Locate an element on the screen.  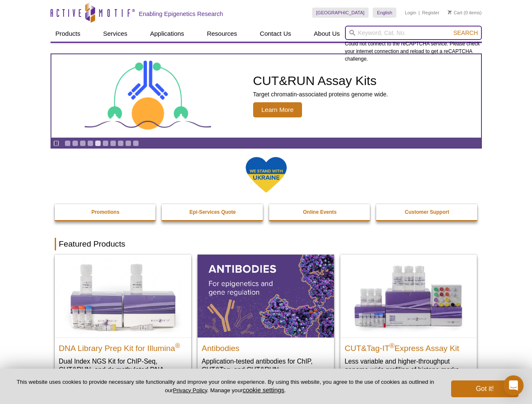
input: Keyword, Cat. No. is located at coordinates (413, 33).